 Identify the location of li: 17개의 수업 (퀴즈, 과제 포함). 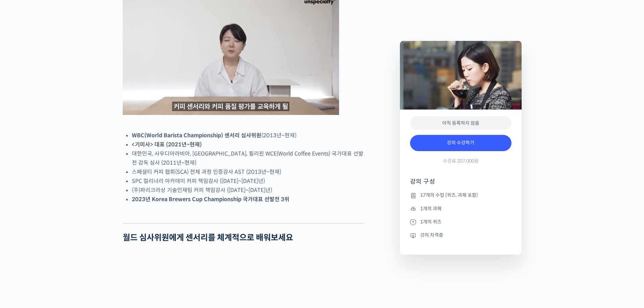
(461, 195).